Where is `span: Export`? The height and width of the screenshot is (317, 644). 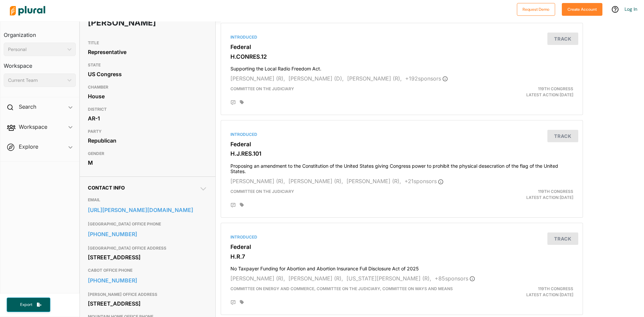 span: Export is located at coordinates (26, 304).